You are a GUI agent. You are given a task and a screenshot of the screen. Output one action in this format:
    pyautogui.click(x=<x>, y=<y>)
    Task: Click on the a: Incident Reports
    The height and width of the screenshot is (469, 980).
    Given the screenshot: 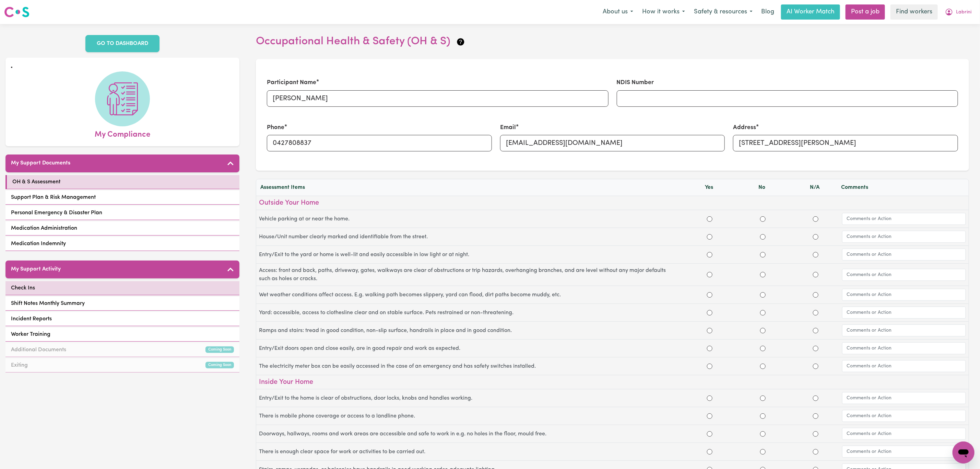 What is the action you would take?
    pyautogui.click(x=122, y=319)
    